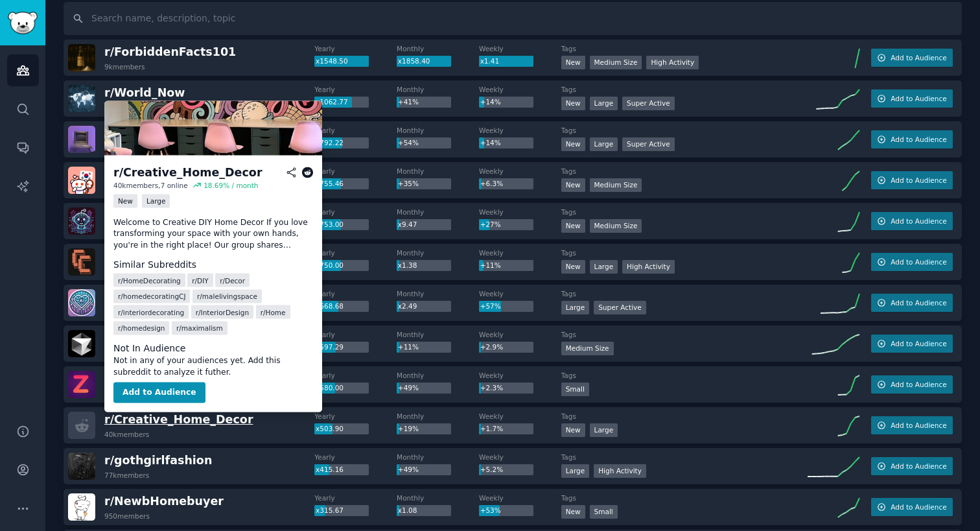 The image size is (980, 531). I want to click on span: x792.22, so click(329, 143).